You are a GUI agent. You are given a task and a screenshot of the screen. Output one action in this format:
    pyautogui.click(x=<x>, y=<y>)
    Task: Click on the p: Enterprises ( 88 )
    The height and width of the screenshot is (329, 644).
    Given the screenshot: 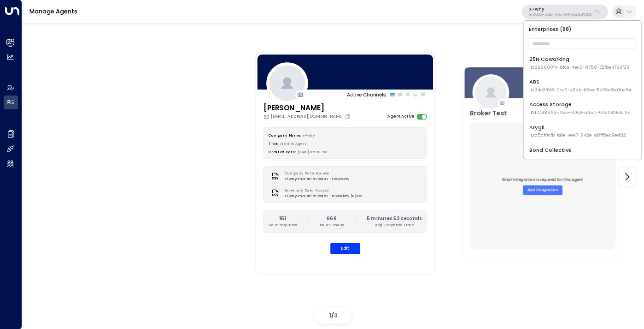 What is the action you would take?
    pyautogui.click(x=583, y=29)
    